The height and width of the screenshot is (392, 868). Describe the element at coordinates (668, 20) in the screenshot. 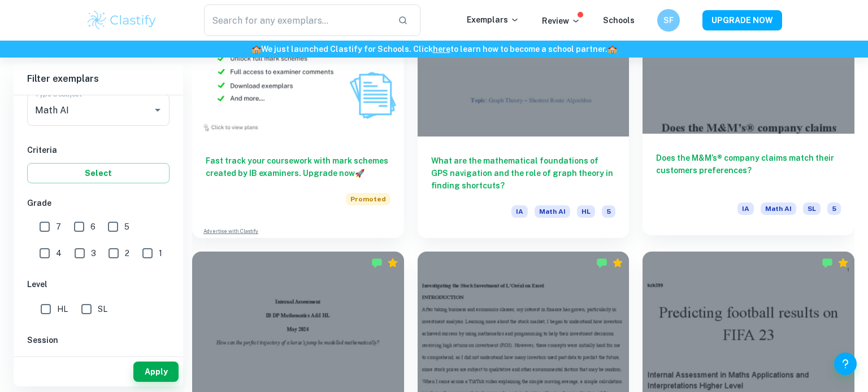

I see `button: SF` at that location.